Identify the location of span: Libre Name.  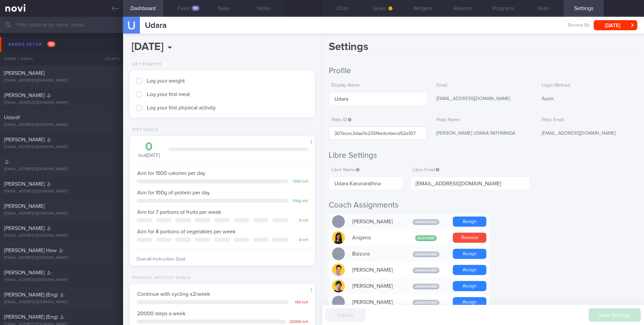
(346, 170).